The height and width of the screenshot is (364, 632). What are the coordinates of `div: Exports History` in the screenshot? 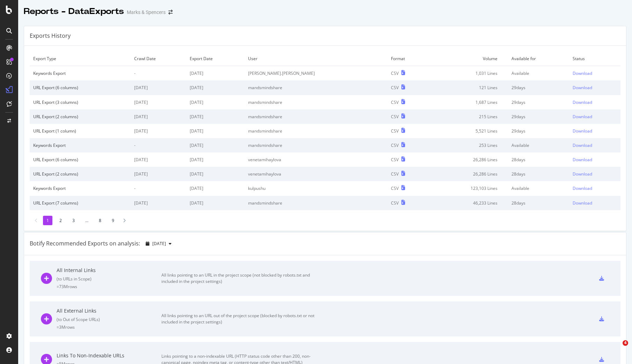 It's located at (50, 36).